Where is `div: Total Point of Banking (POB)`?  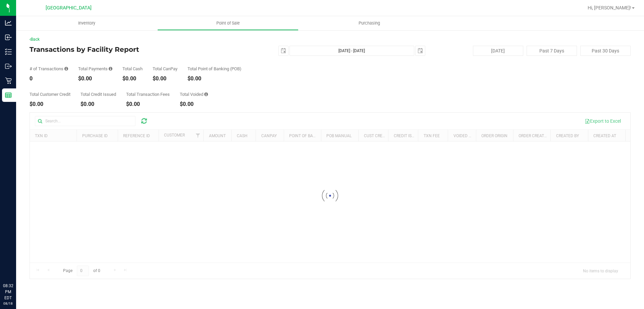
div: Total Point of Banking (POB) is located at coordinates (214, 69).